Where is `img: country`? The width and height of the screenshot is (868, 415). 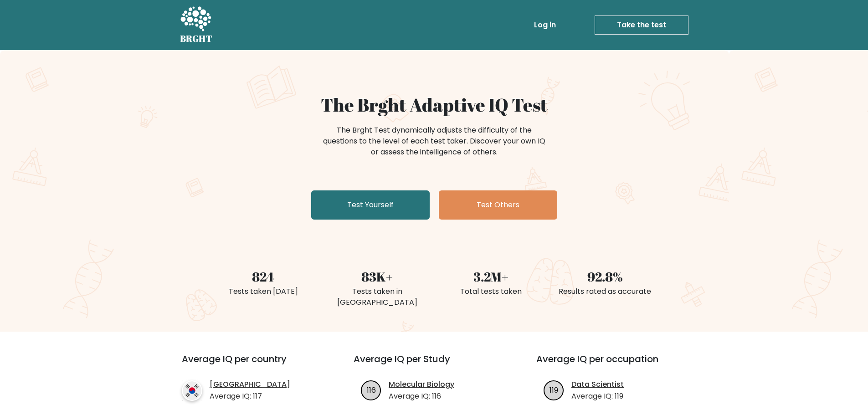 img: country is located at coordinates (192, 390).